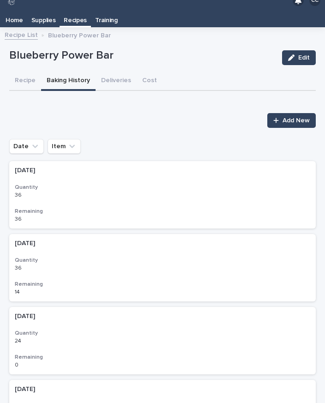 This screenshot has height=403, width=325. I want to click on a: Home, so click(14, 18).